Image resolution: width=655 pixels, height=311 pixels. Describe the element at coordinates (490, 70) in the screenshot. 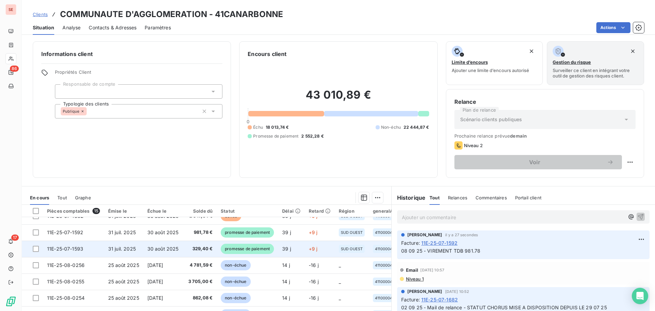

I see `span: Ajouter une limite d’encours autorisé` at that location.